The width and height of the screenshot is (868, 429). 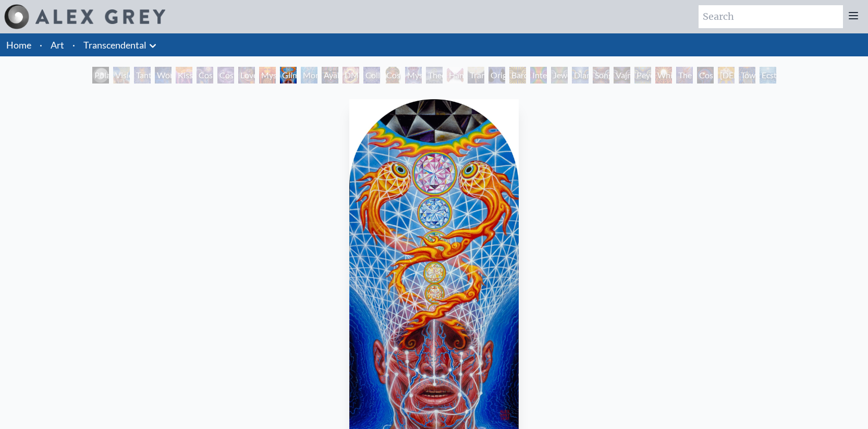 What do you see at coordinates (747, 75) in the screenshot?
I see `div: Toward the One` at bounding box center [747, 75].